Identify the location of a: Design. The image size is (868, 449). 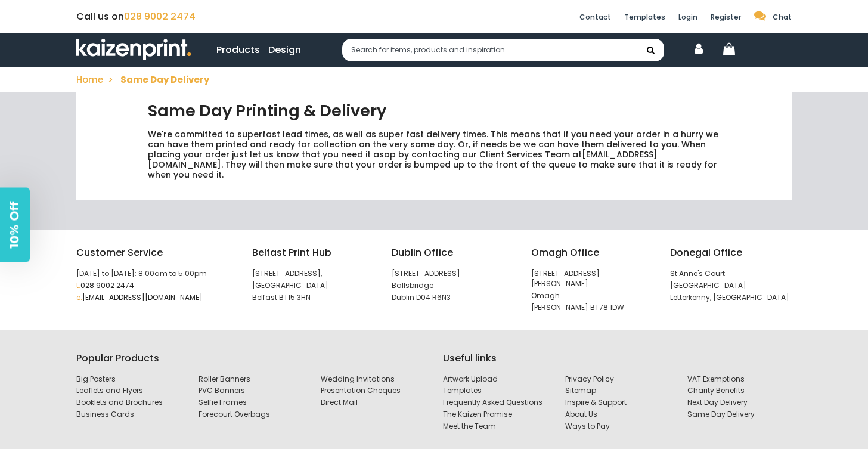
(284, 49).